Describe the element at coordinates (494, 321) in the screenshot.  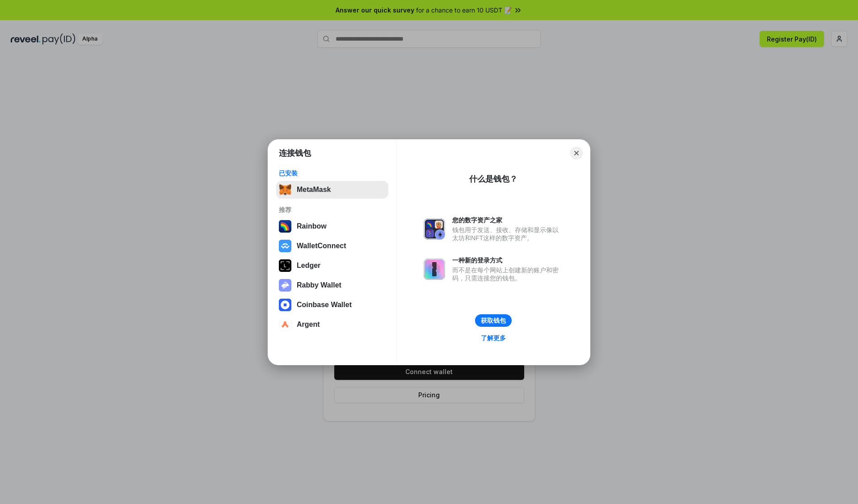
I see `div: 获取钱包` at that location.